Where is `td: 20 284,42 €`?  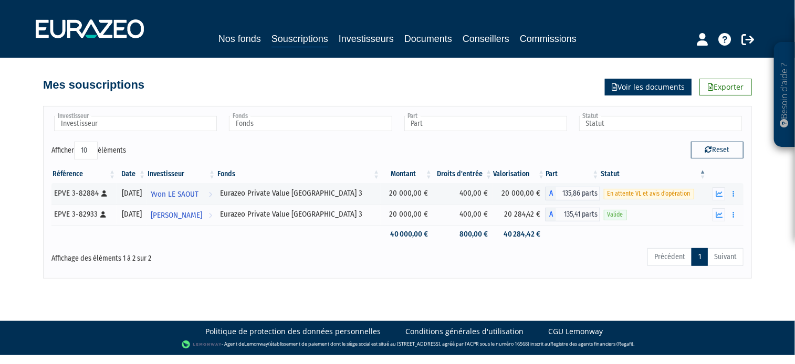
td: 20 284,42 € is located at coordinates (519, 215).